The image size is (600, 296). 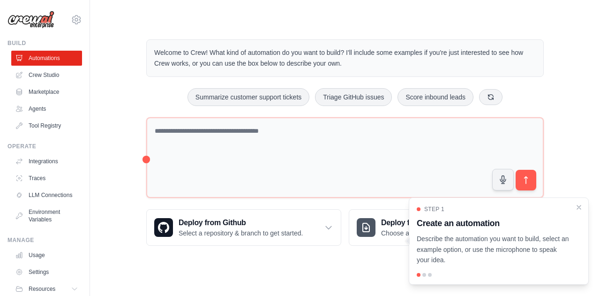 What do you see at coordinates (579, 207) in the screenshot?
I see `button: Close walkthrough` at bounding box center [579, 207].